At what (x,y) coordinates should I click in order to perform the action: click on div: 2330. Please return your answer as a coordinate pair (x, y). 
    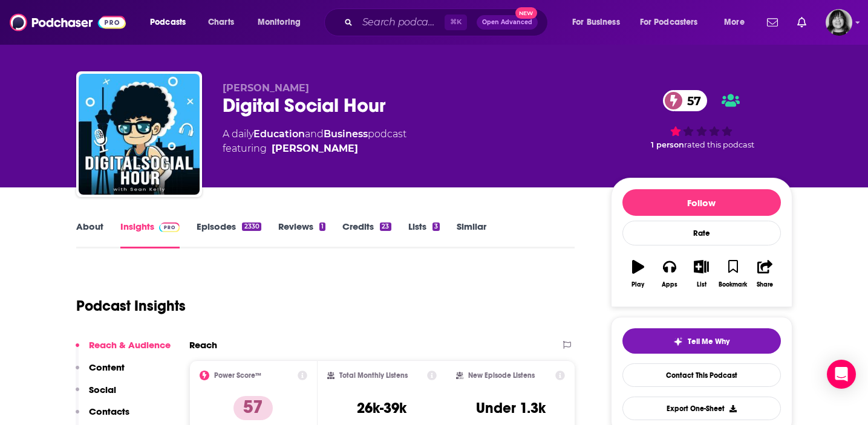
    Looking at the image, I should click on (251, 227).